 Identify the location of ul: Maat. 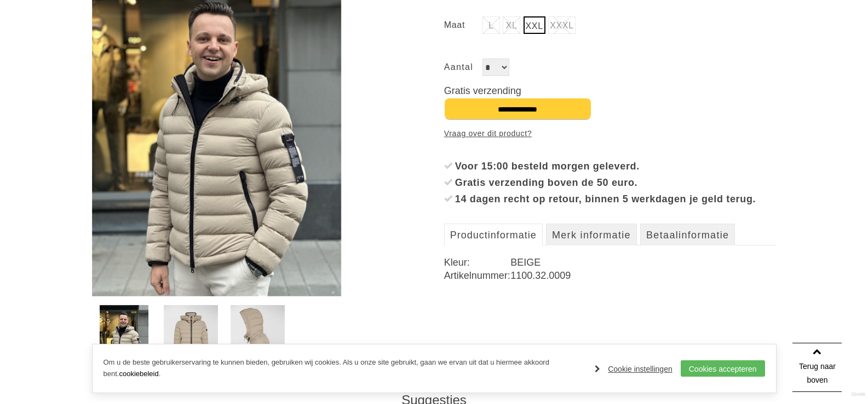
(610, 27).